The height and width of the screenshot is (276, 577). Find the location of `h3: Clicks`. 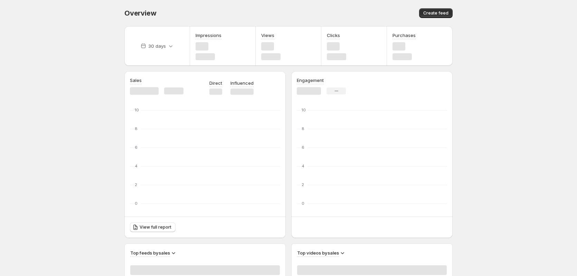

h3: Clicks is located at coordinates (333, 35).